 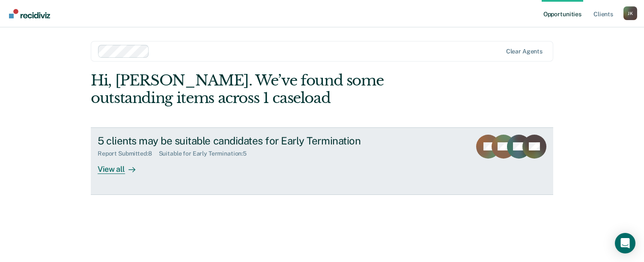 I want to click on button: Profile dropdown button, so click(x=631, y=13).